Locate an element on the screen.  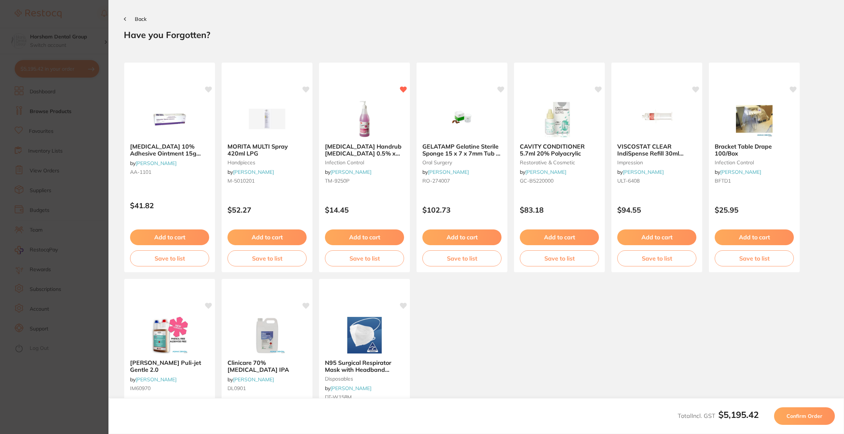
p: $94.55 is located at coordinates (657, 210).